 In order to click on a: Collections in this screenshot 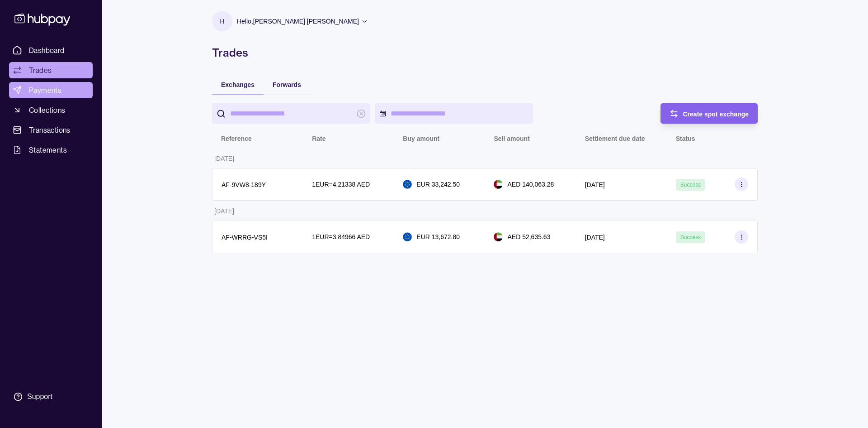, I will do `click(51, 110)`.